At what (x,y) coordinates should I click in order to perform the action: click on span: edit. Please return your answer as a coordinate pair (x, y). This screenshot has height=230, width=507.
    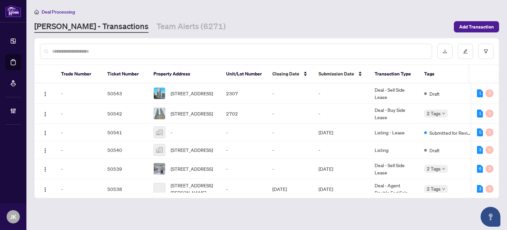
    Looking at the image, I should click on (466, 51).